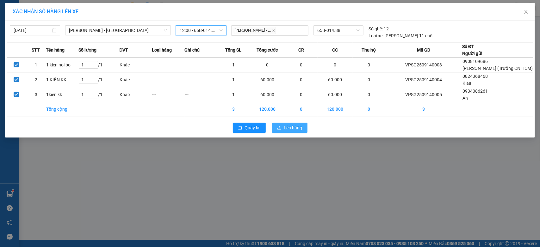 Image resolution: width=540 pixels, height=247 pixels. What do you see at coordinates (192, 50) in the screenshot?
I see `span: Ghi chú` at bounding box center [192, 50].